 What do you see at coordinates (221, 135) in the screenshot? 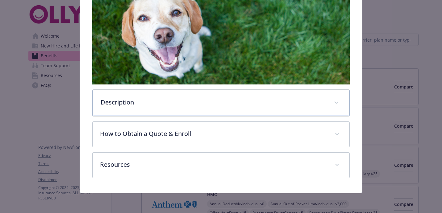
I see `div: How to Obtain a Quote & Enroll` at bounding box center [221, 135].